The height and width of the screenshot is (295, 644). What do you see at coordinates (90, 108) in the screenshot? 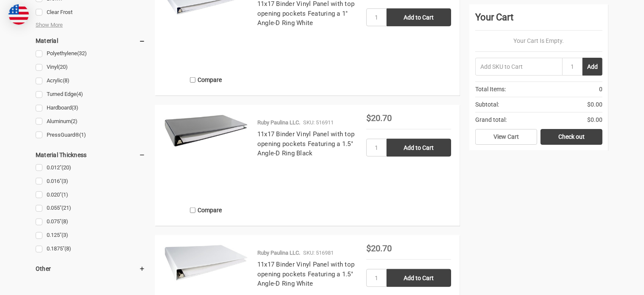
I see `a: Hardboard` at bounding box center [90, 108].